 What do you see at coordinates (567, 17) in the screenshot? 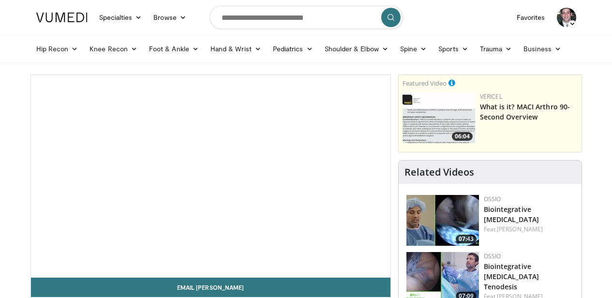
I see `img: Avatar` at bounding box center [567, 17].